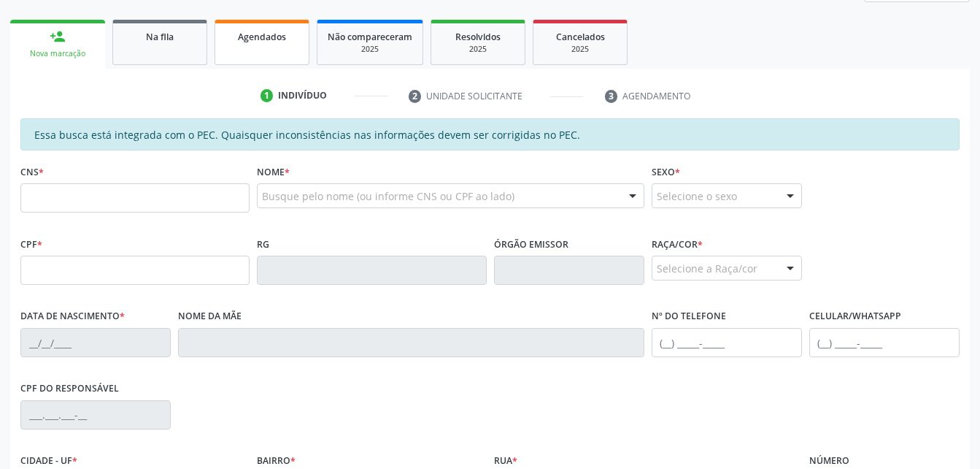  Describe the element at coordinates (531, 244) in the screenshot. I see `label: Órgão emissor` at that location.